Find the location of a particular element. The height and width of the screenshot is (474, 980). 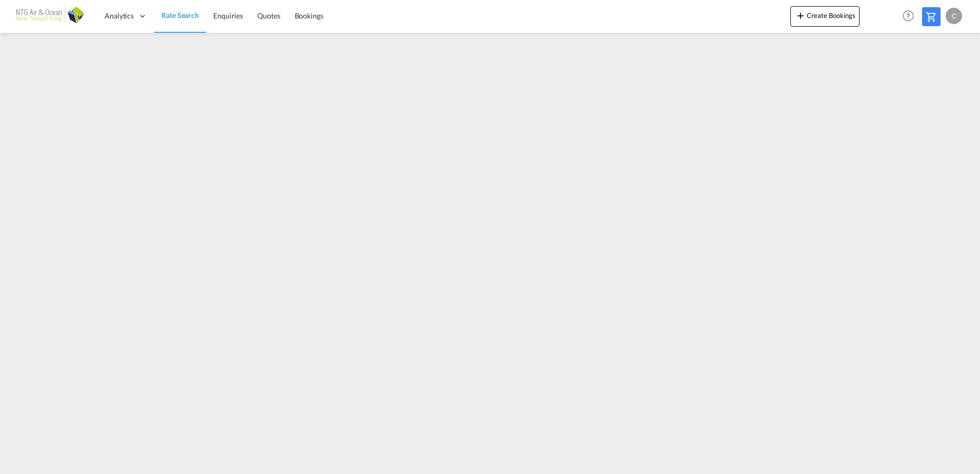

span: Quotes is located at coordinates (269, 16).